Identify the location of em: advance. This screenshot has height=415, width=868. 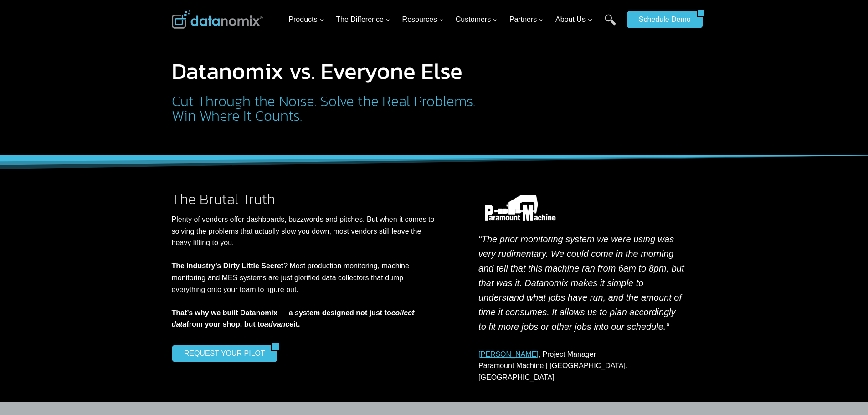
(279, 324).